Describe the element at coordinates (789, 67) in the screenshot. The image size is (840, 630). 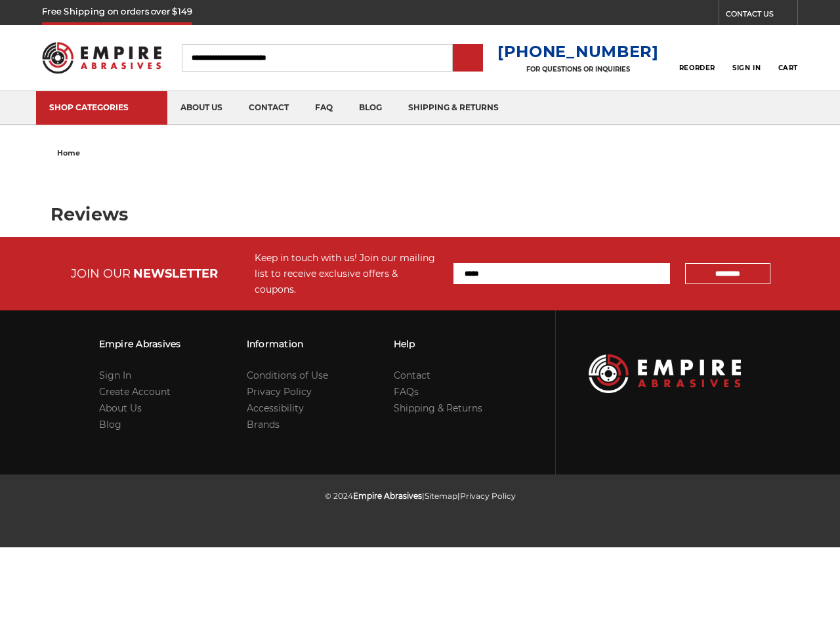
I see `span: Cart` at that location.